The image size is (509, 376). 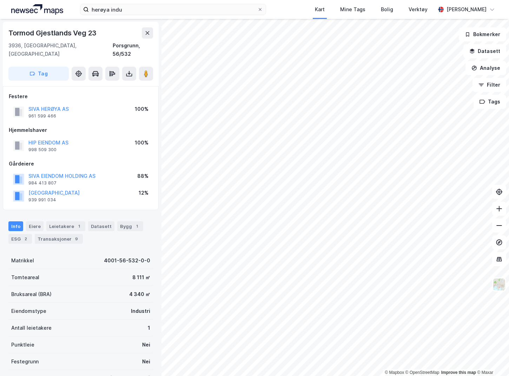 I want to click on input: Søk på adresse, matrikkel, gårdeiere, leietakere eller personer, so click(x=173, y=9).